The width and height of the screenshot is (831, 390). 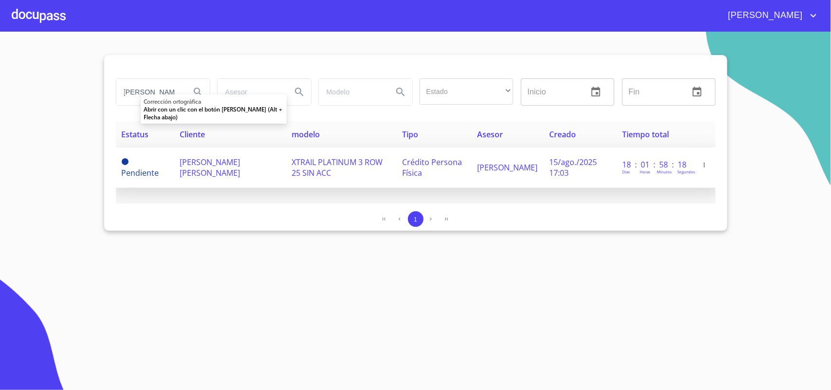 I want to click on p: Dias, so click(x=626, y=171).